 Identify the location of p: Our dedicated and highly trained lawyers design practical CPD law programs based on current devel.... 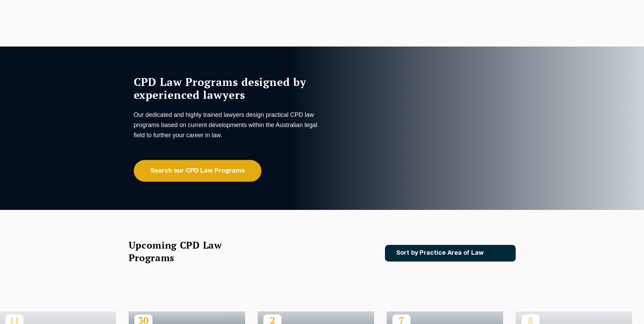
(227, 125).